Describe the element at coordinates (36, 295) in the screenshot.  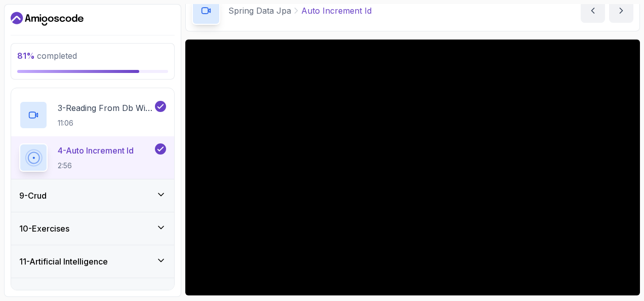
I see `h3: 12 - Outro` at that location.